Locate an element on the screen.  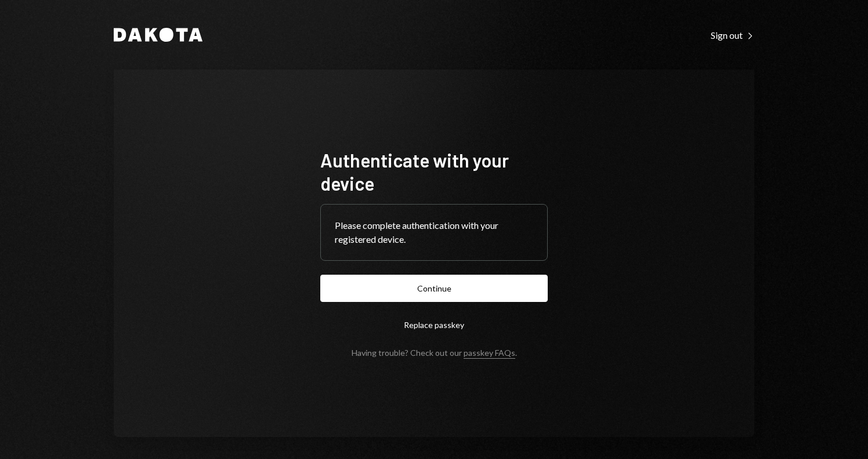
div: Please complete authentication with your registered device. is located at coordinates (434, 232).